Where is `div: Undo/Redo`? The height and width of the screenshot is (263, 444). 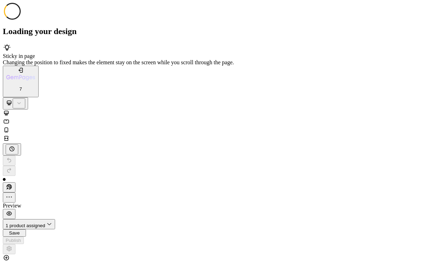
div: Undo/Redo is located at coordinates (222, 166).